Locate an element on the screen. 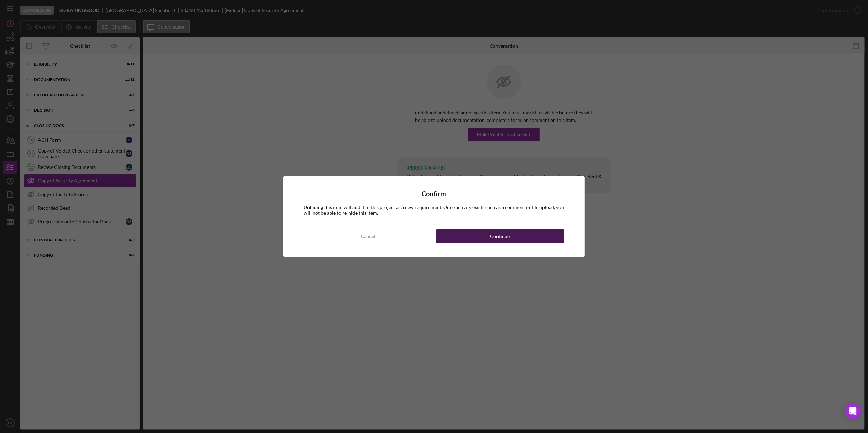  div: Unhiding this item will add it to this project as a new requirement. Once activity exists such as... is located at coordinates (434, 210).